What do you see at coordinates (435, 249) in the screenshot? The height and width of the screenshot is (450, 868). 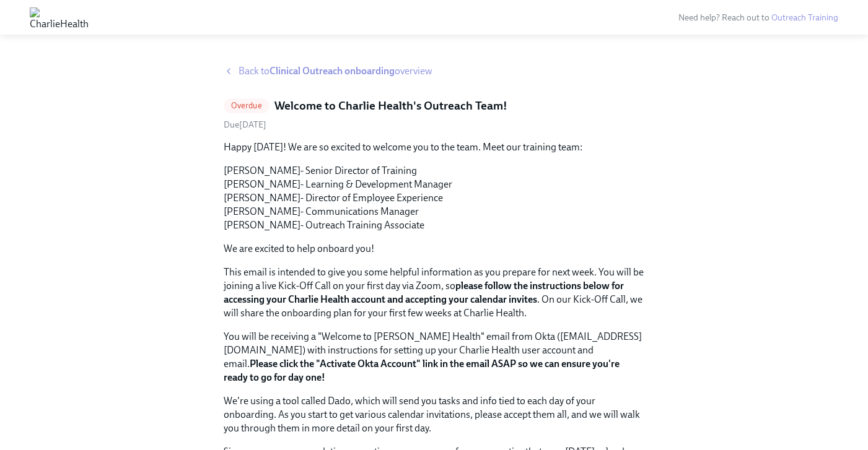 I see `p: We are excited to help onboard you!` at bounding box center [435, 249].